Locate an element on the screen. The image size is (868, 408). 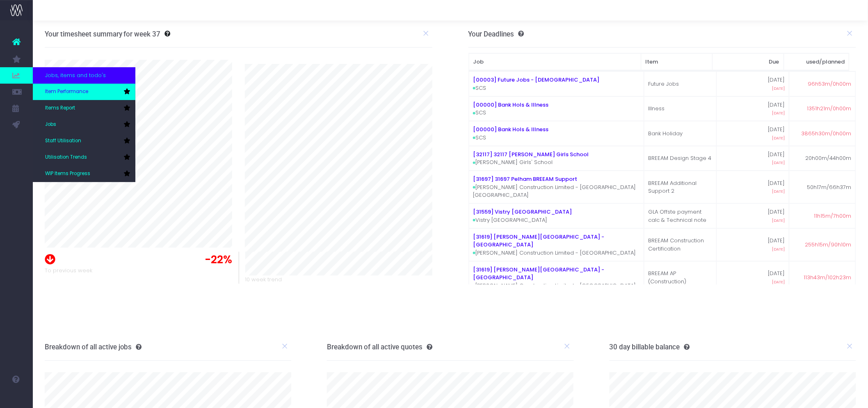
span: Jobs, items and todo's is located at coordinates (75, 75).